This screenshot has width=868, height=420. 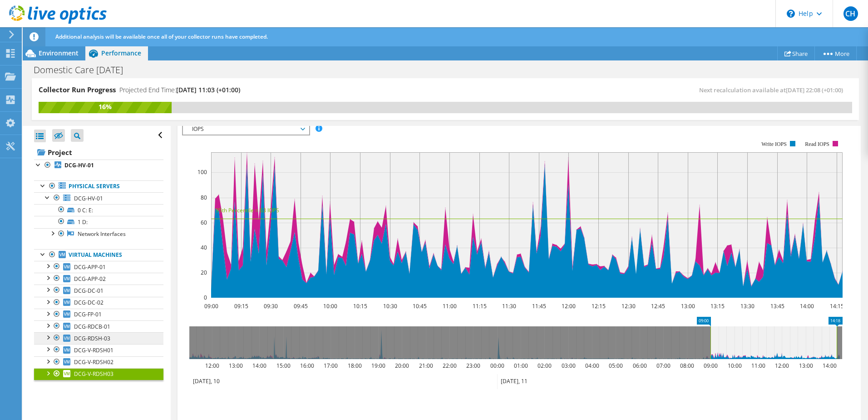 What do you see at coordinates (241, 306) in the screenshot?
I see `text: 09:15` at bounding box center [241, 306].